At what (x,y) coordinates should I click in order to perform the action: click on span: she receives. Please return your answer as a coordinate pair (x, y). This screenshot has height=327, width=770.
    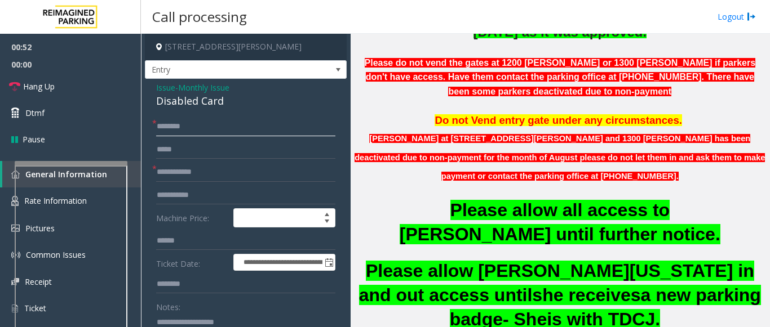
    Looking at the image, I should click on (586, 295).